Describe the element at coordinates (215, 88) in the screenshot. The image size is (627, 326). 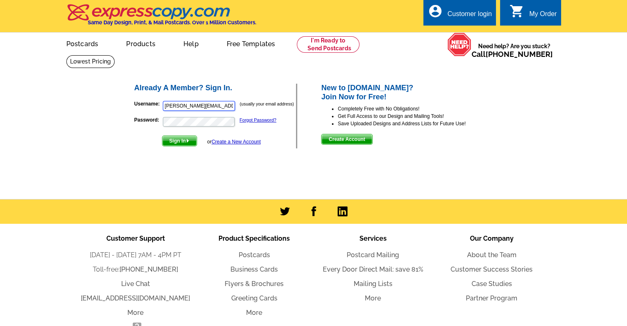
I see `h2: Already A Member? Sign In.` at that location.